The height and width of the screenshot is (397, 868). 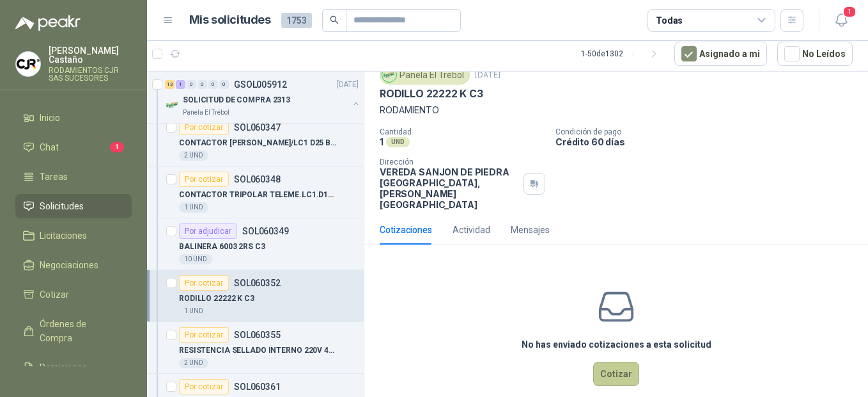 I want to click on div: Todas, so click(x=669, y=21).